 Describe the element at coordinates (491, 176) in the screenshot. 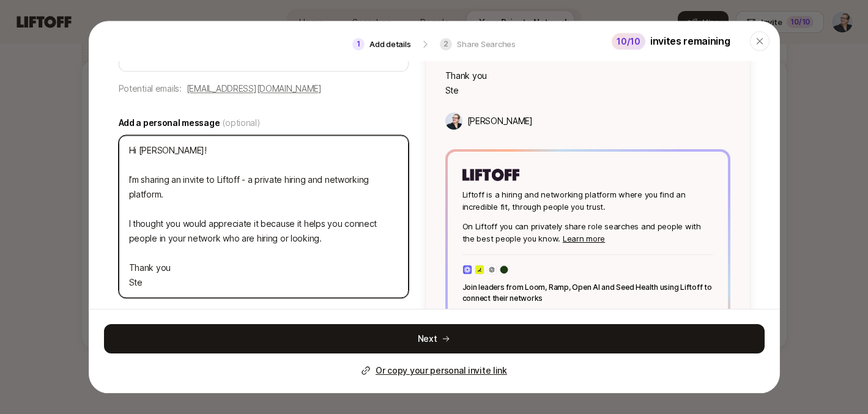

I see `img: Liftoff Logo` at that location.